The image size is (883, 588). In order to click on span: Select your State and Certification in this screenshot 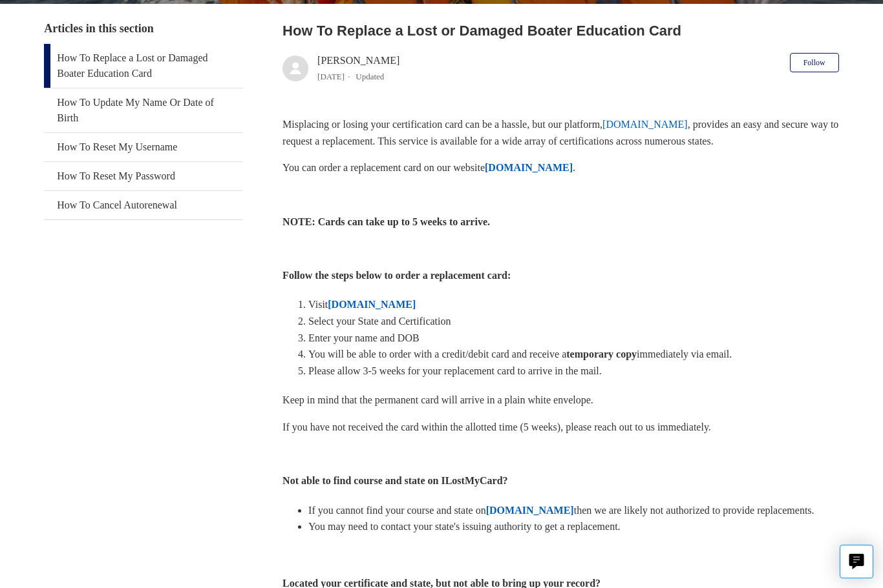, I will do `click(379, 321)`.